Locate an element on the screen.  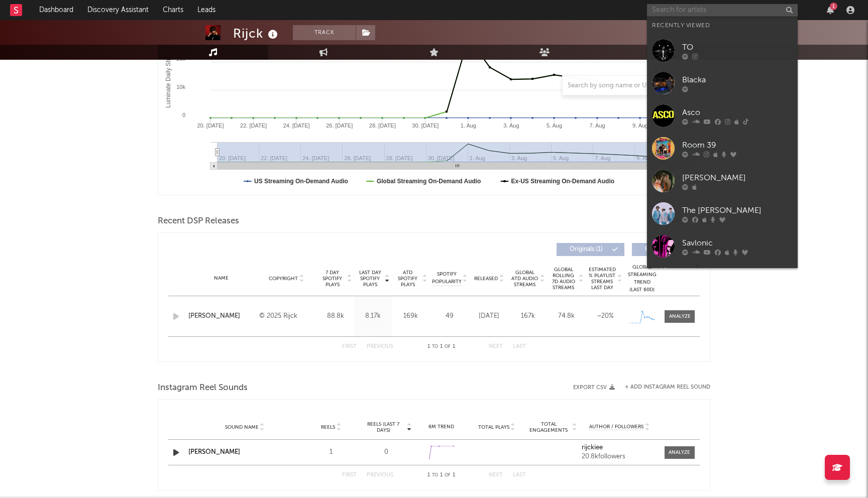
a: kurtains is located at coordinates (722, 279).